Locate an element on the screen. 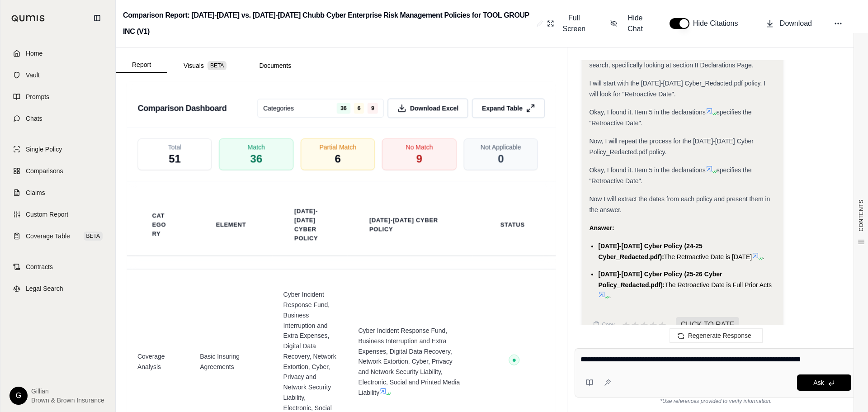  a: Vault is located at coordinates (58, 75).